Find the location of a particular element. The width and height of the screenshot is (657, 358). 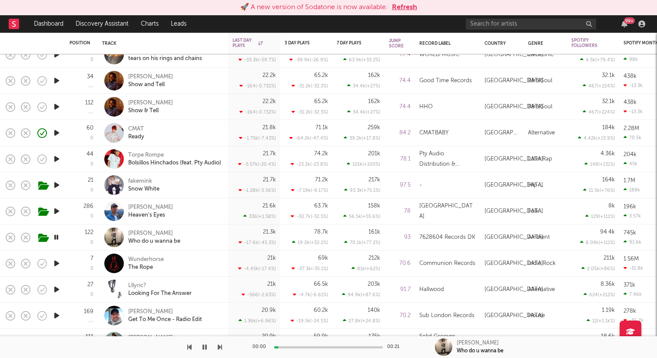

div: Indie Rock is located at coordinates (542, 263).